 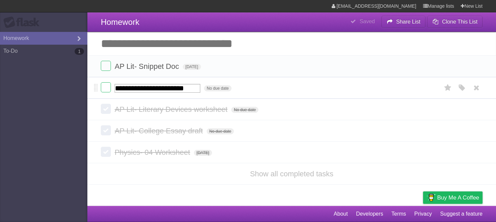 What do you see at coordinates (454, 22) in the screenshot?
I see `button: Clone This List` at bounding box center [454, 22].